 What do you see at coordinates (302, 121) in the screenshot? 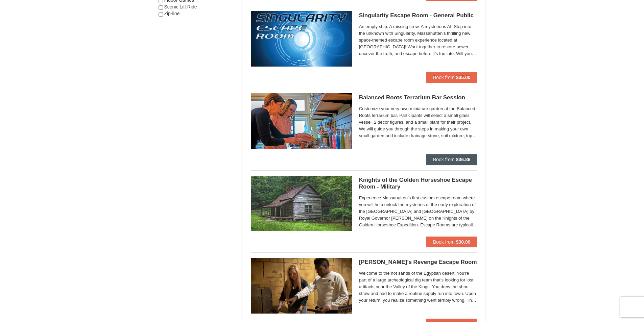
I see `img: 18871151-30-393e4332.jpg` at bounding box center [302, 121].